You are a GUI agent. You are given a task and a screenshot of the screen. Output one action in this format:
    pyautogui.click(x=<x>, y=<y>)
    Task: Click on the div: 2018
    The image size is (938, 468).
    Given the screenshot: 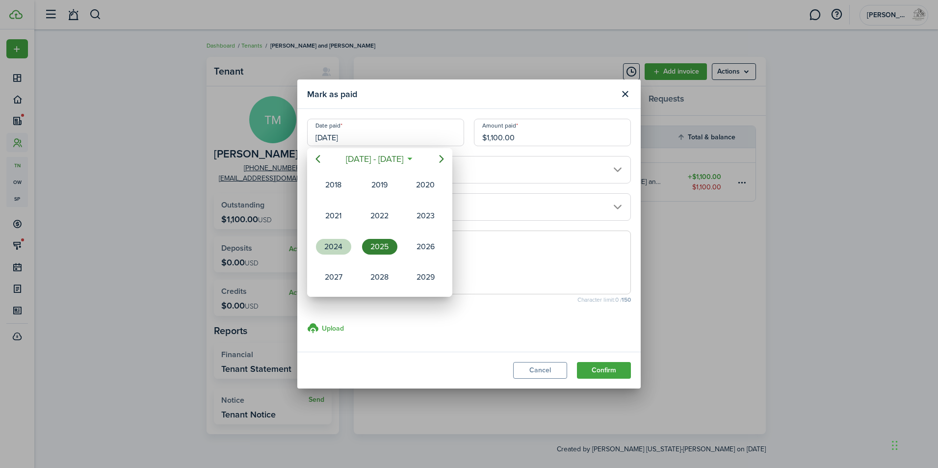 What is the action you would take?
    pyautogui.click(x=333, y=185)
    